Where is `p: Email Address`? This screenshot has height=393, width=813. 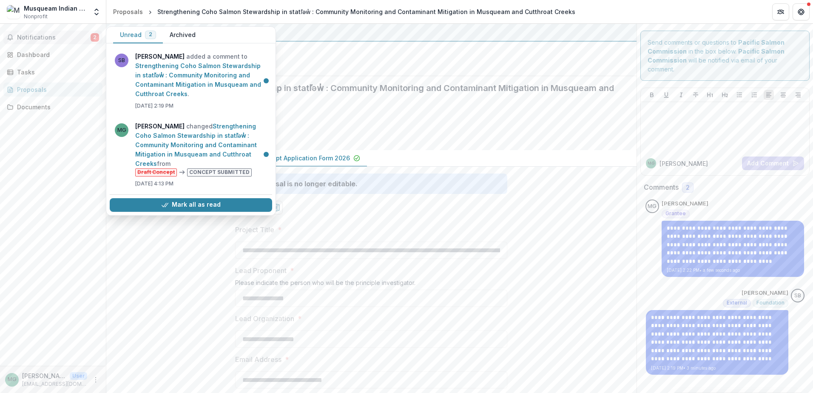 p: Email Address is located at coordinates (258, 359).